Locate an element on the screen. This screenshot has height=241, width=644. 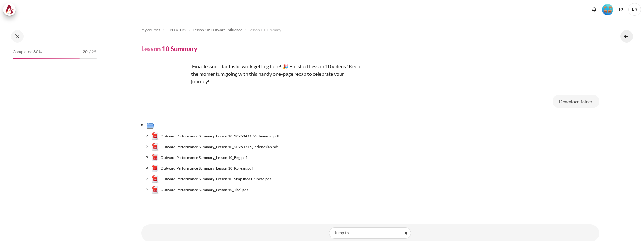
a: Outward Performance Summary_Lesson 10_Eng.pdfOutward Performance Summary_Lesson 10_Eng.pdf is located at coordinates (199, 157).